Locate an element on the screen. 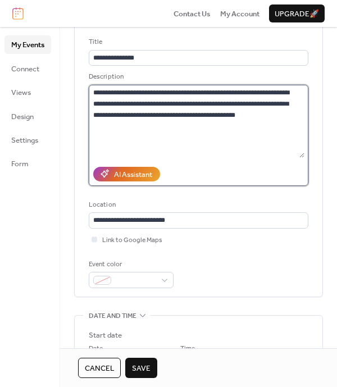 The height and width of the screenshot is (387, 337). span: Form is located at coordinates (20, 164).